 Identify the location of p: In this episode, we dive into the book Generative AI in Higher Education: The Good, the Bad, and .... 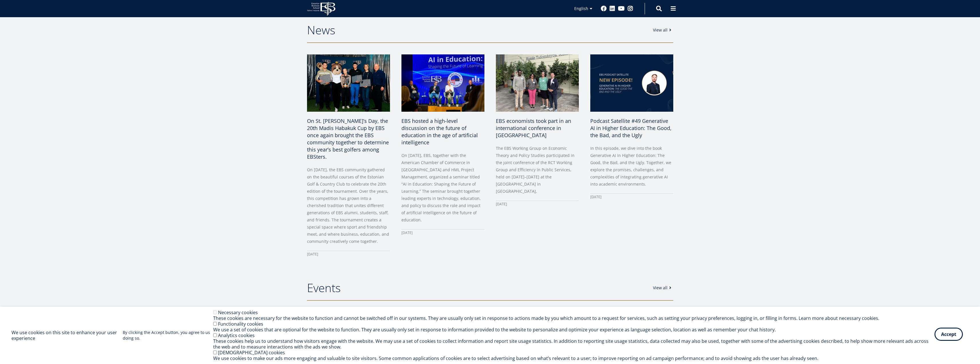
(632, 166).